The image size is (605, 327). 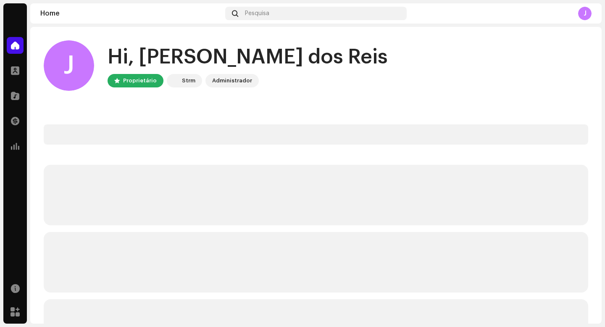 I want to click on div: Administrador, so click(x=232, y=81).